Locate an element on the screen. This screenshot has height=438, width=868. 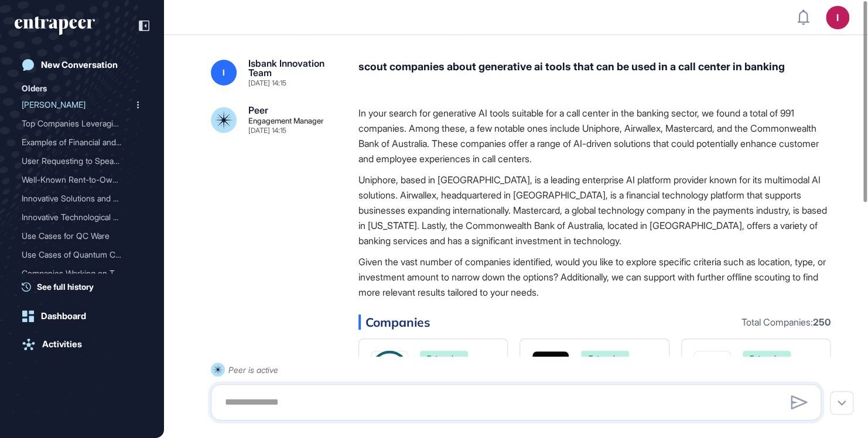
div: New Conversation is located at coordinates (79, 65).